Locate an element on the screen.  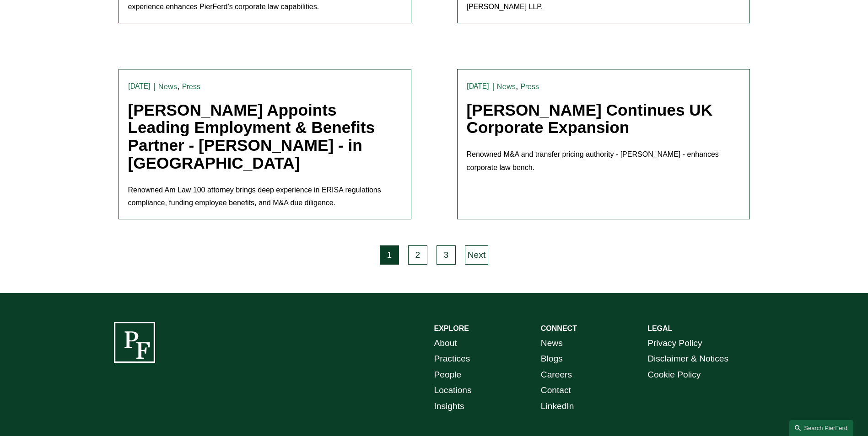
a: Careers is located at coordinates (556, 375).